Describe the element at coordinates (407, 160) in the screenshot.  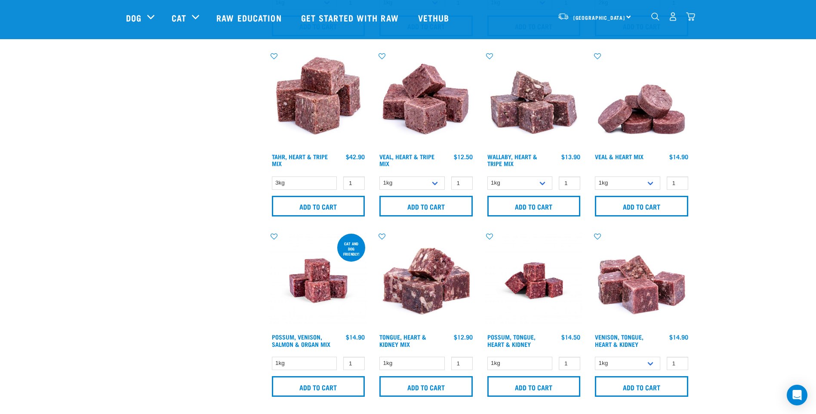
I see `a: Veal, Heart & Tripe Mix` at that location.